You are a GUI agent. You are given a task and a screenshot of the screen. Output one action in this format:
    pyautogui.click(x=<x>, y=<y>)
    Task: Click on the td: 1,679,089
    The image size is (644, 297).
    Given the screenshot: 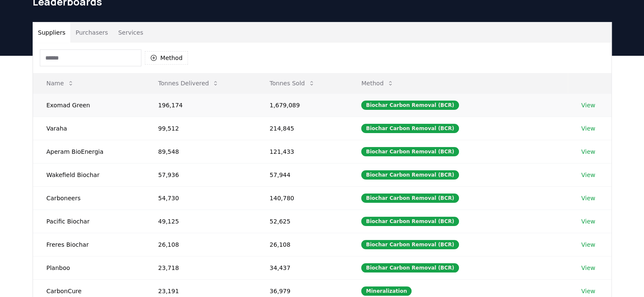 What is the action you would take?
    pyautogui.click(x=302, y=105)
    